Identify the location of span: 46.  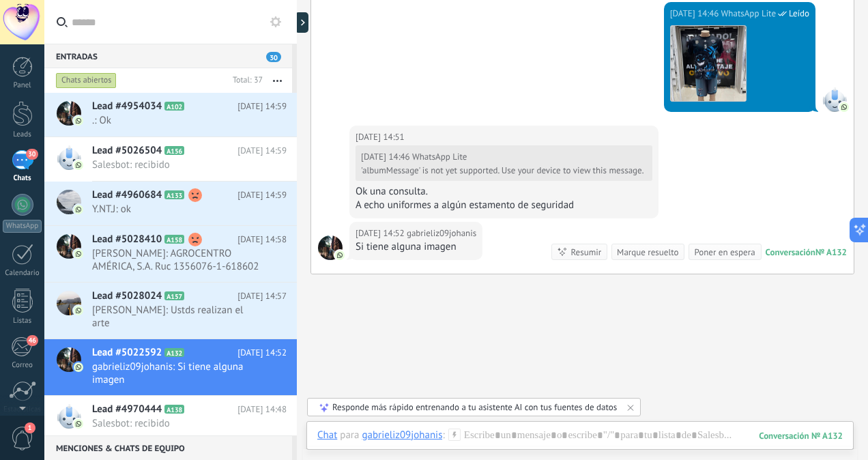
(32, 340).